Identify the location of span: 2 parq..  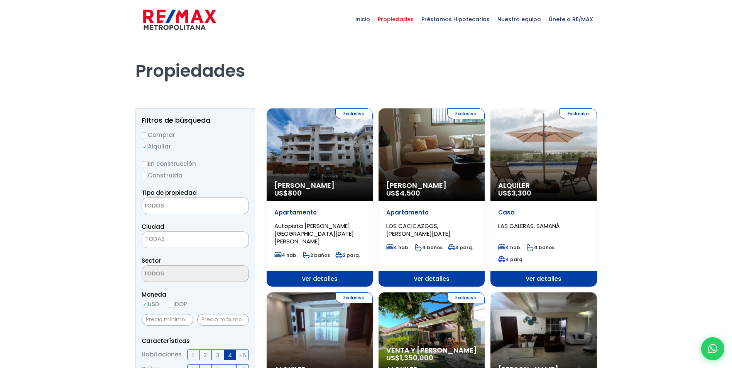
(348, 255).